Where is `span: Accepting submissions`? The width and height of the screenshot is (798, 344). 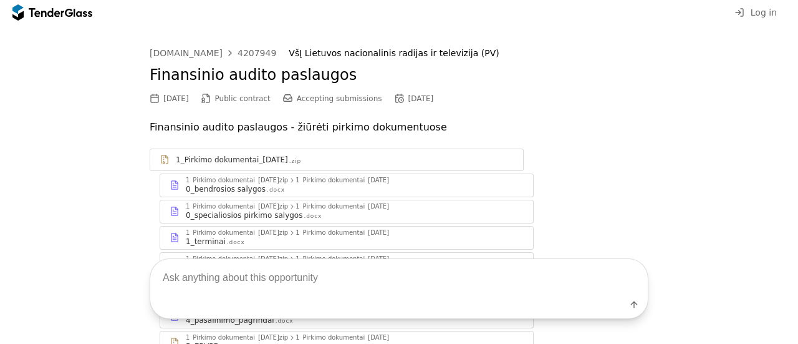
span: Accepting submissions is located at coordinates (339, 99).